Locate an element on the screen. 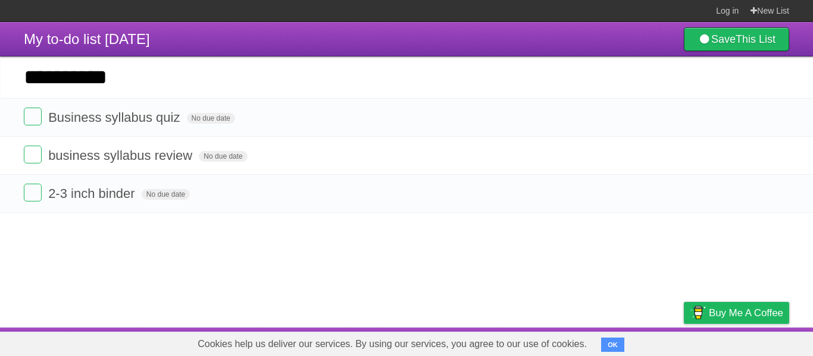  a: Terms is located at coordinates (641, 342).